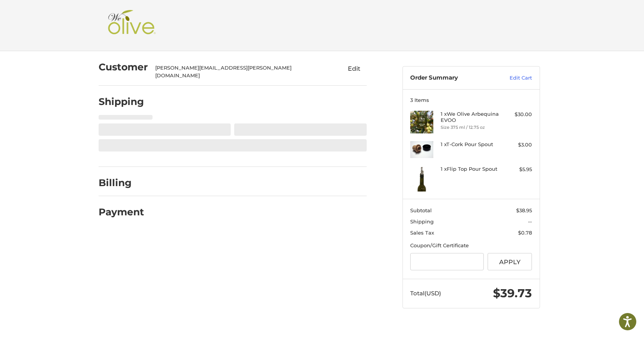 This screenshot has height=338, width=644. Describe the element at coordinates (524, 233) in the screenshot. I see `span: $0.78` at that location.